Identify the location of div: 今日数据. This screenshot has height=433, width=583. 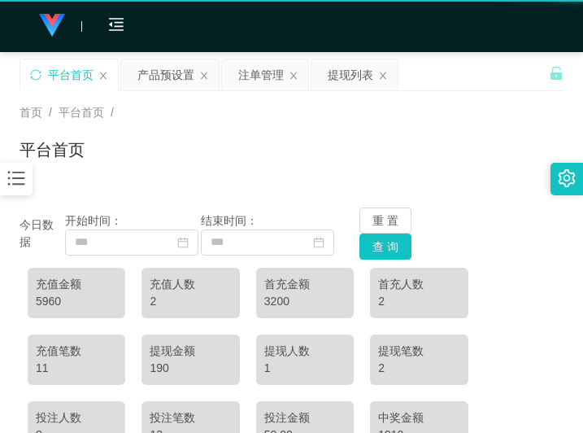
(42, 233).